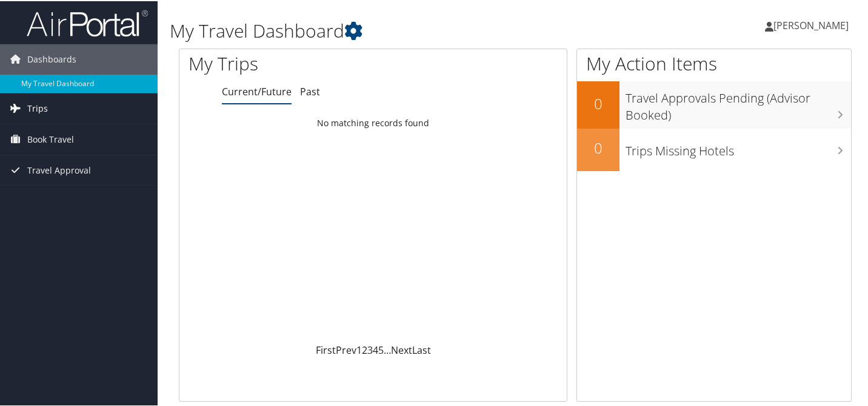 The width and height of the screenshot is (868, 406). Describe the element at coordinates (359, 349) in the screenshot. I see `a: 1` at that location.